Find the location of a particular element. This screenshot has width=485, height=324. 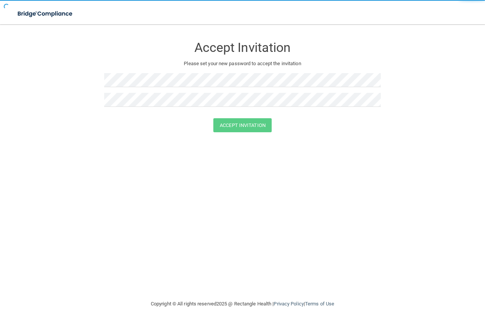

img: bridge_compliance_login_screen.278c3ca4.svg is located at coordinates (45, 14).